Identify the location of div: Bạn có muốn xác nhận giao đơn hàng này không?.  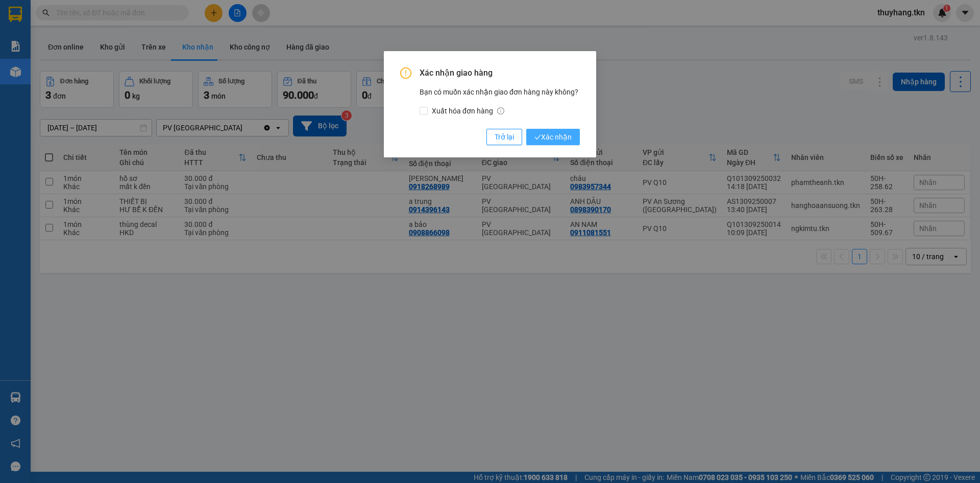
(500, 101).